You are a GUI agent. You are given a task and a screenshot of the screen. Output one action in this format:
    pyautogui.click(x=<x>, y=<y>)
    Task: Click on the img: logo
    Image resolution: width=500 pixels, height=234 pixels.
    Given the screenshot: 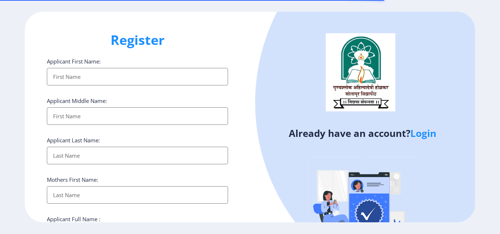 What is the action you would take?
    pyautogui.click(x=360, y=72)
    